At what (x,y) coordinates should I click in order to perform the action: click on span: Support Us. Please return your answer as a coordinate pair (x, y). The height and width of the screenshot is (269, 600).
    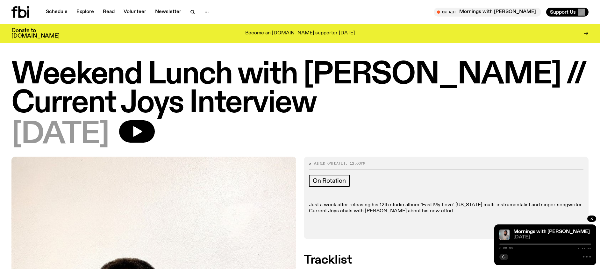
    Looking at the image, I should click on (563, 12).